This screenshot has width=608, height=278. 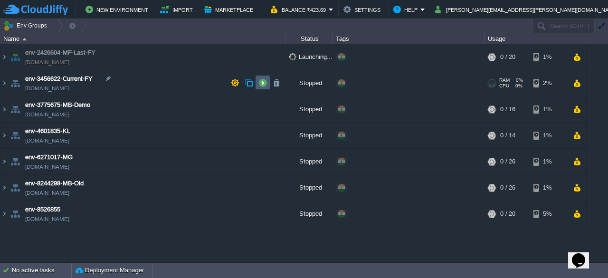 I want to click on span: env-8526855, so click(x=43, y=209).